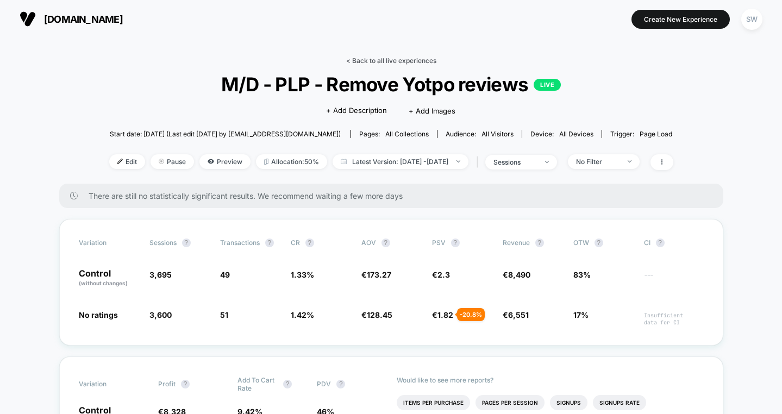 The width and height of the screenshot is (782, 414). What do you see at coordinates (517, 242) in the screenshot?
I see `span: Revenue` at bounding box center [517, 242].